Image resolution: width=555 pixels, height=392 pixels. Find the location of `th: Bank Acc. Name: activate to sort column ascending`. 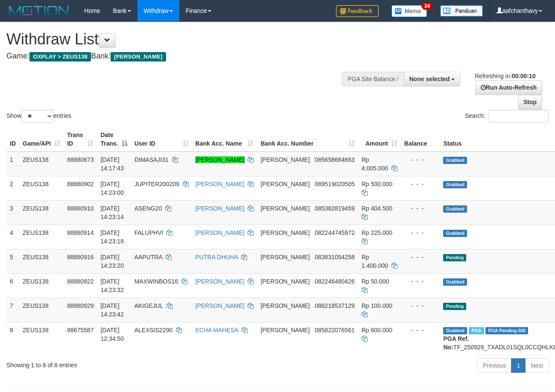

th: Bank Acc. Name: activate to sort column ascending is located at coordinates (224, 139).